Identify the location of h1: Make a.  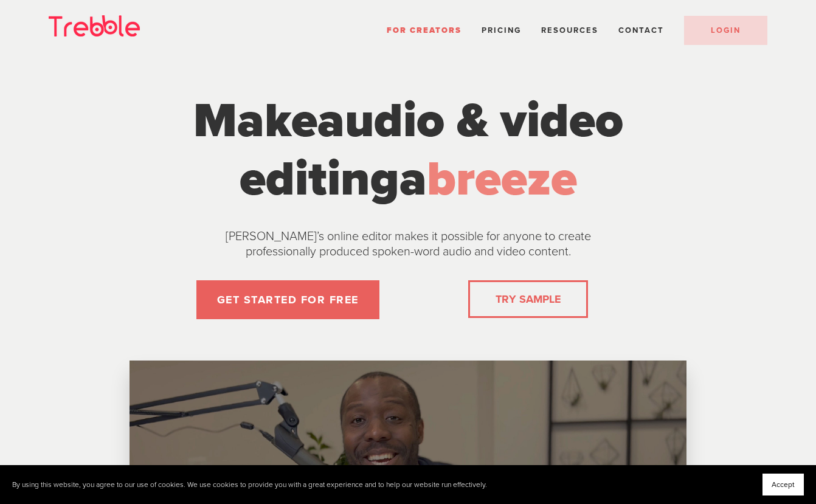
(408, 150).